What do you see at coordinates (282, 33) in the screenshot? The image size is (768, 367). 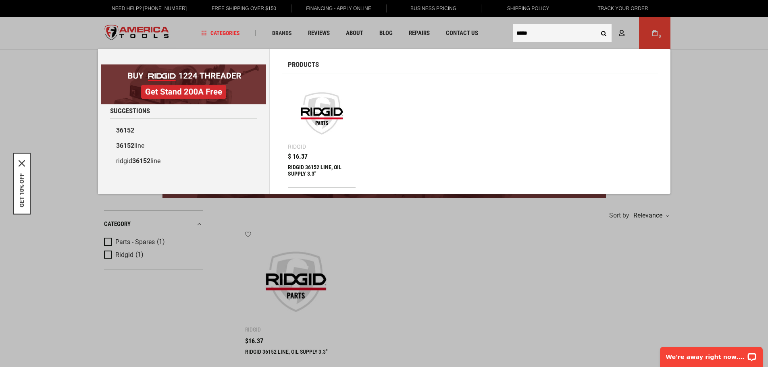 I see `span: Brands` at bounding box center [282, 33].